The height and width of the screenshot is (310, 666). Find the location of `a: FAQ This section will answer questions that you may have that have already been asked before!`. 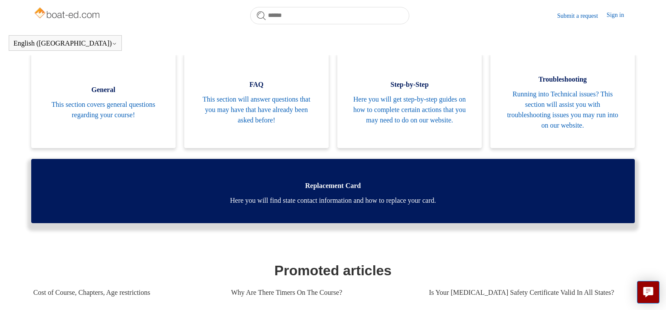

a: FAQ This section will answer questions that you may have that have already been asked before! is located at coordinates (256, 100).